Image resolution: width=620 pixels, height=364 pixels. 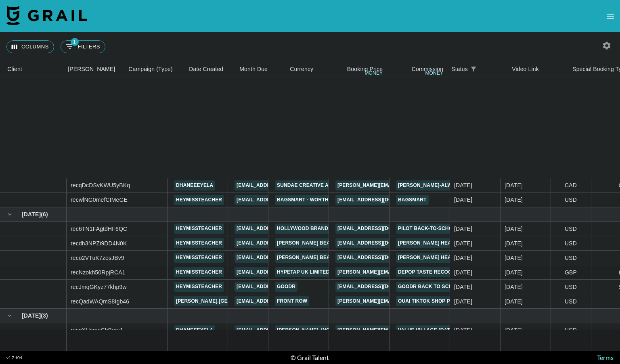 I want to click on a: Bagsmart - WORTHFIND INTERNATIONAL LIMITED, so click(x=339, y=200).